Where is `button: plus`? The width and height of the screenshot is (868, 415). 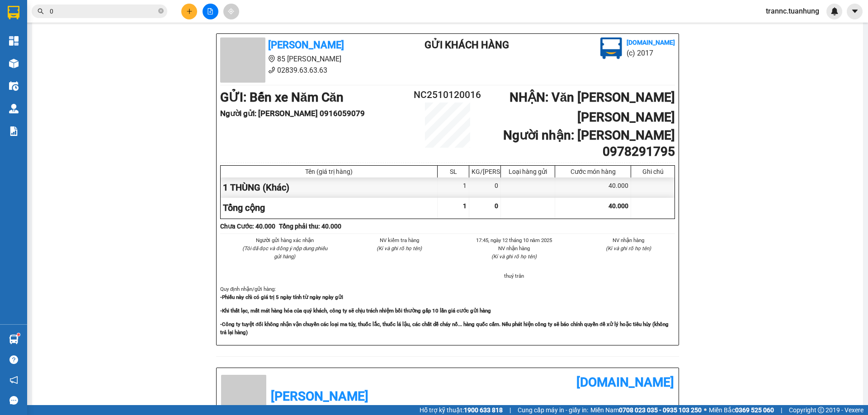 button: plus is located at coordinates (189, 11).